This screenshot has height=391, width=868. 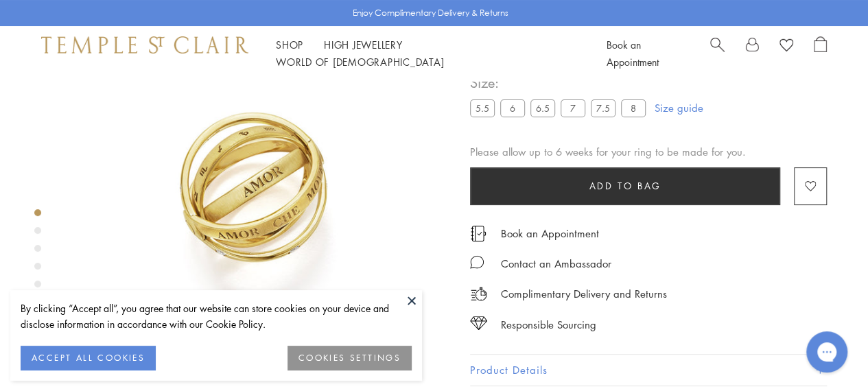 I want to click on button: COOKIES SETTINGS, so click(x=349, y=358).